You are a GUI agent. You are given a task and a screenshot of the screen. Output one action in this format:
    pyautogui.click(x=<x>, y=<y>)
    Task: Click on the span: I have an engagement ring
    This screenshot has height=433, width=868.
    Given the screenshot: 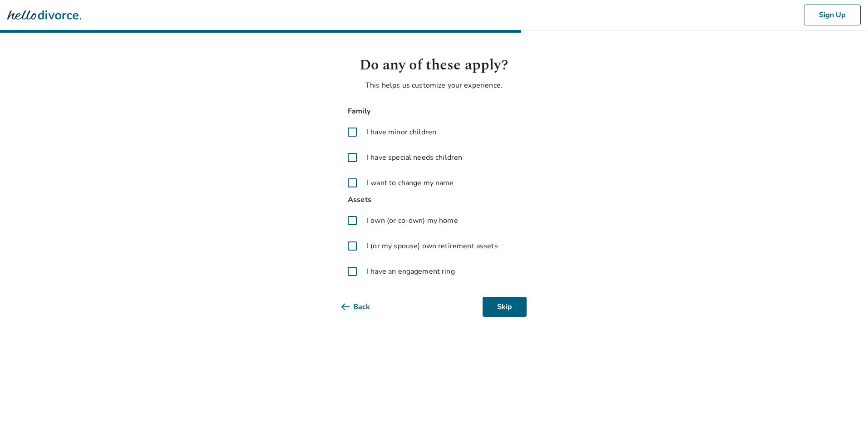 What is the action you would take?
    pyautogui.click(x=411, y=272)
    